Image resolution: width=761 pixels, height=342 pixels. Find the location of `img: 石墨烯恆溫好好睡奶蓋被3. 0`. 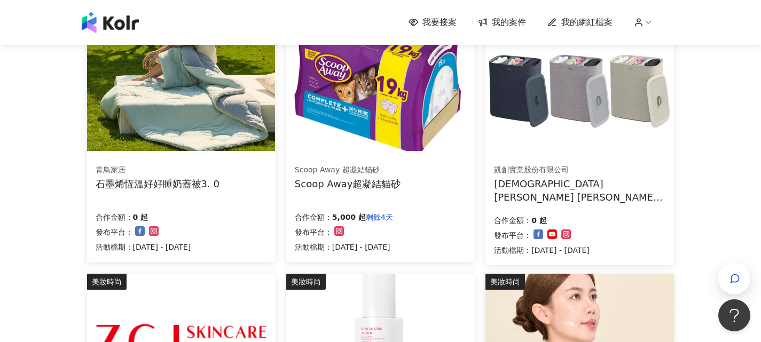

img: 石墨烯恆溫好好睡奶蓋被3. 0 is located at coordinates (181, 80).